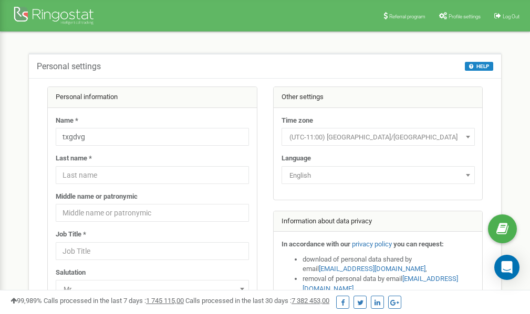  I want to click on label: Name *, so click(67, 121).